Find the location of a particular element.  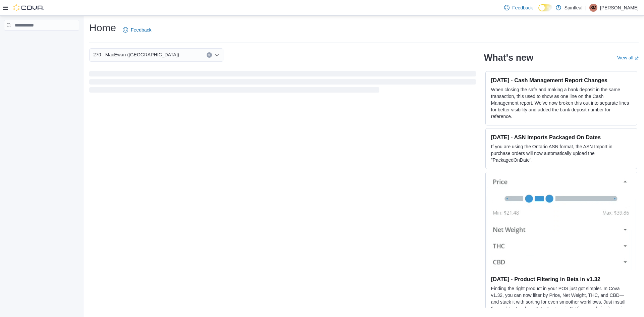

h2: What's new is located at coordinates (508, 58).